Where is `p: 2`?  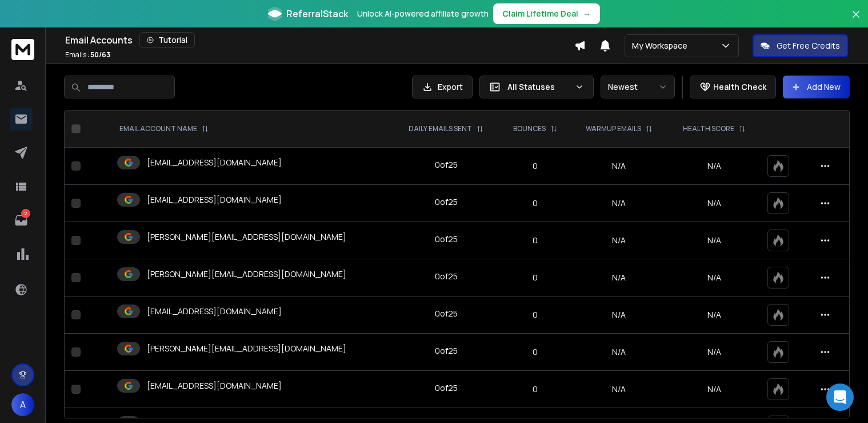 p: 2 is located at coordinates (26, 213).